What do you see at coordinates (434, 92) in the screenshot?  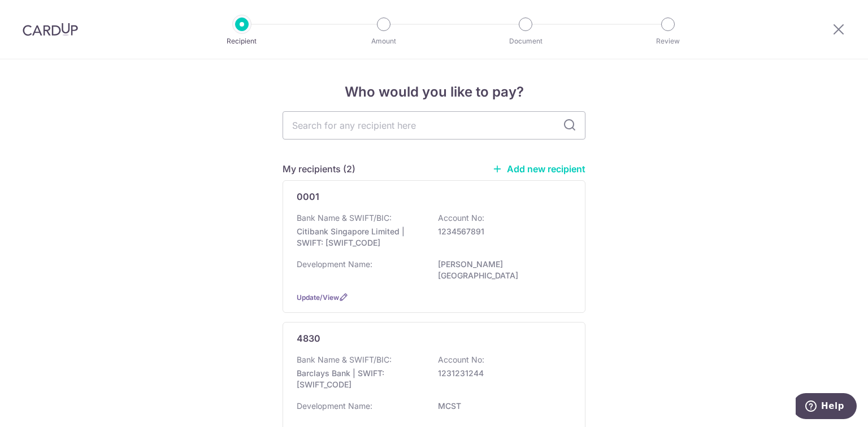 I see `h4: Who would you like to pay?` at bounding box center [434, 92].